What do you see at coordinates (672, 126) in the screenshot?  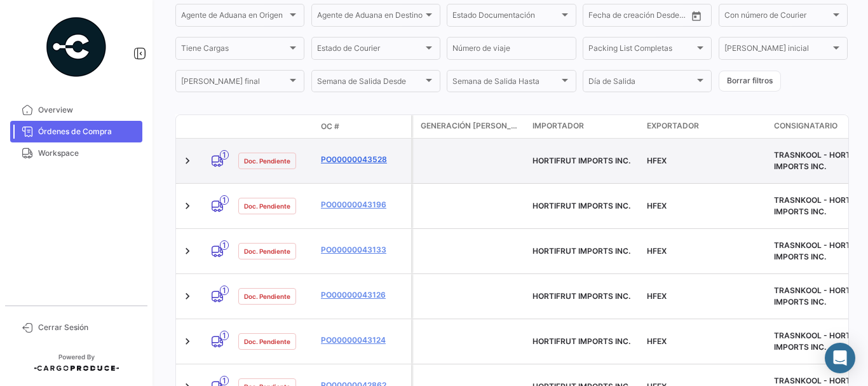 I see `span: Exportador` at bounding box center [672, 126].